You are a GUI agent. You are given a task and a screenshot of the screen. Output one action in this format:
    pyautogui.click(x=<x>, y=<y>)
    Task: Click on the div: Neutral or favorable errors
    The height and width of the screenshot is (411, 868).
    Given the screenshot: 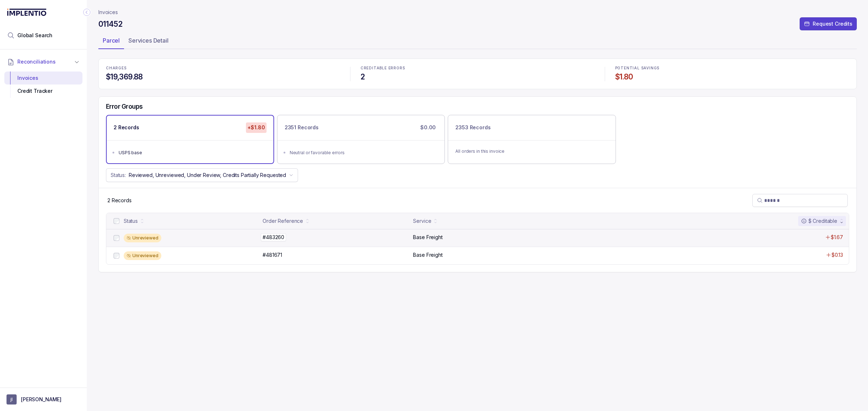 What is the action you would take?
    pyautogui.click(x=363, y=153)
    